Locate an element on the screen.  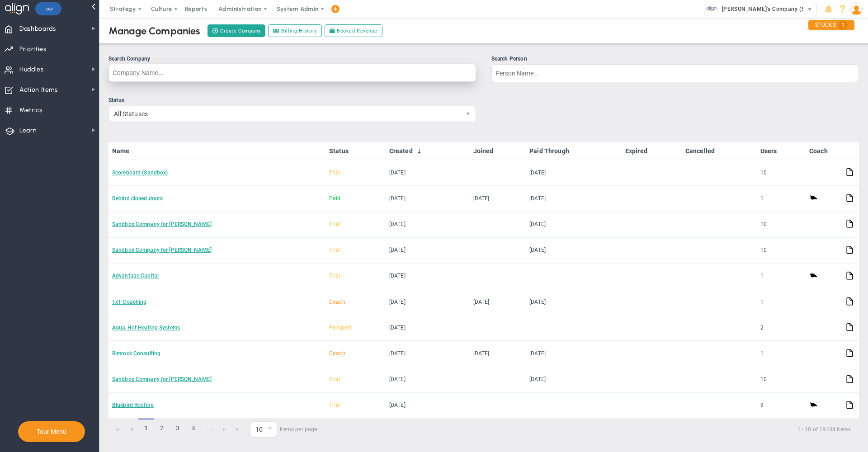
a: Name is located at coordinates (217, 151).